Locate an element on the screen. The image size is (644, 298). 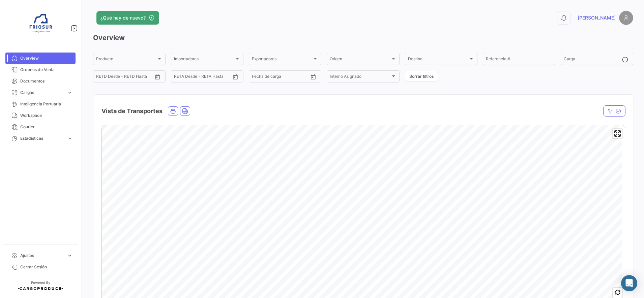
button: Borrar filtros is located at coordinates (421, 76).